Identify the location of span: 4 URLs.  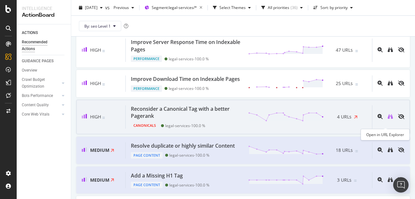
(344, 117).